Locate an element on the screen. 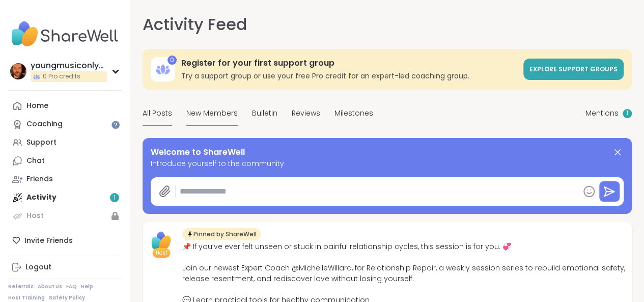 The width and height of the screenshot is (644, 302). span: 0 Pro credits is located at coordinates (62, 76).